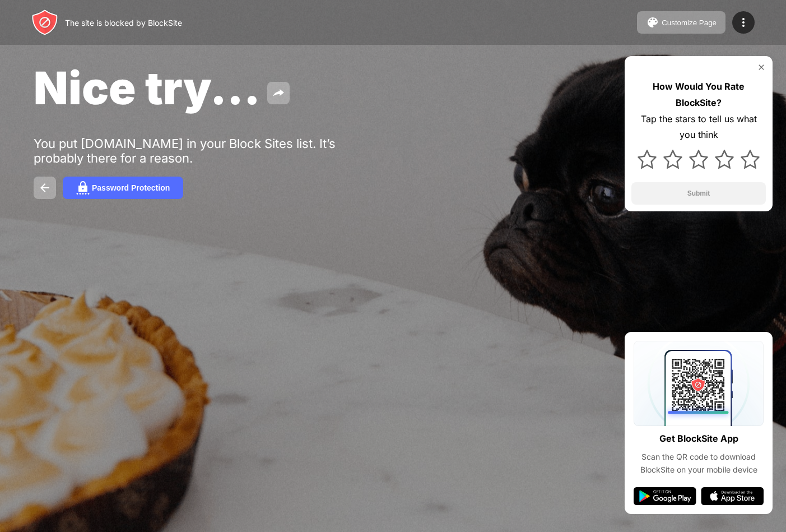 Image resolution: width=786 pixels, height=532 pixels. What do you see at coordinates (279, 93) in the screenshot?
I see `img: share.svg` at bounding box center [279, 93].